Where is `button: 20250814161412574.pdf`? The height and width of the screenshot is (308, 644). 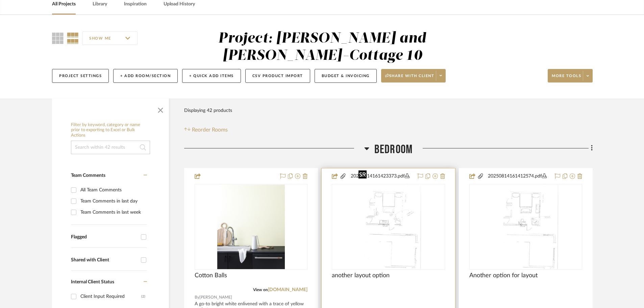 button: 20250814161412574.pdf is located at coordinates (518, 176).